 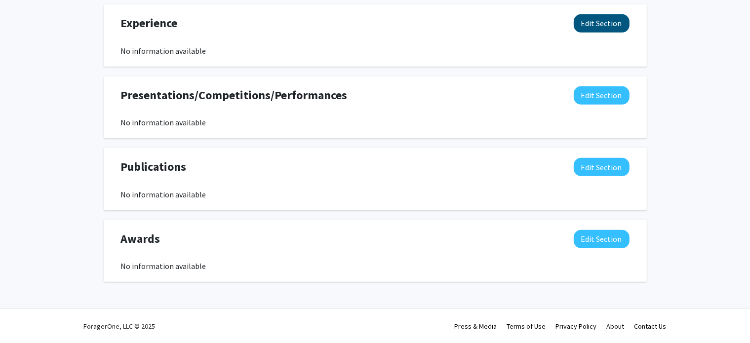 I want to click on a: Privacy Policy, so click(x=576, y=326).